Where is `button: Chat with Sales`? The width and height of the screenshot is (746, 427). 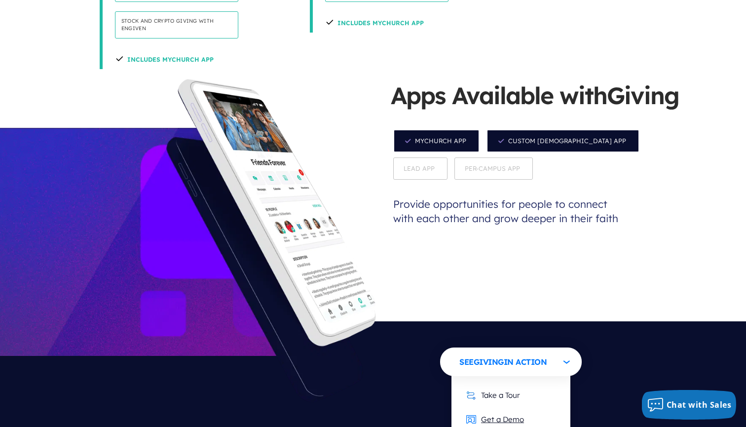 button: Chat with Sales is located at coordinates (689, 405).